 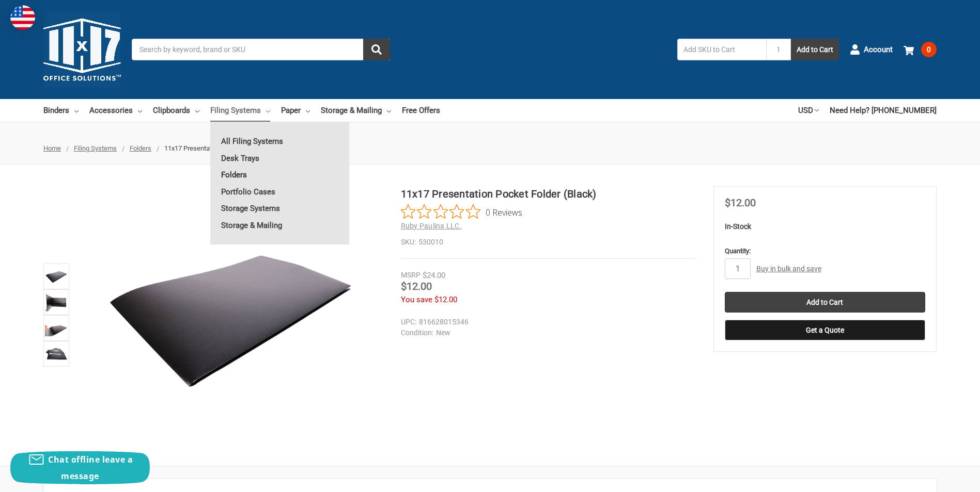 What do you see at coordinates (80, 468) in the screenshot?
I see `button: Chat offline leave a message` at bounding box center [80, 468].